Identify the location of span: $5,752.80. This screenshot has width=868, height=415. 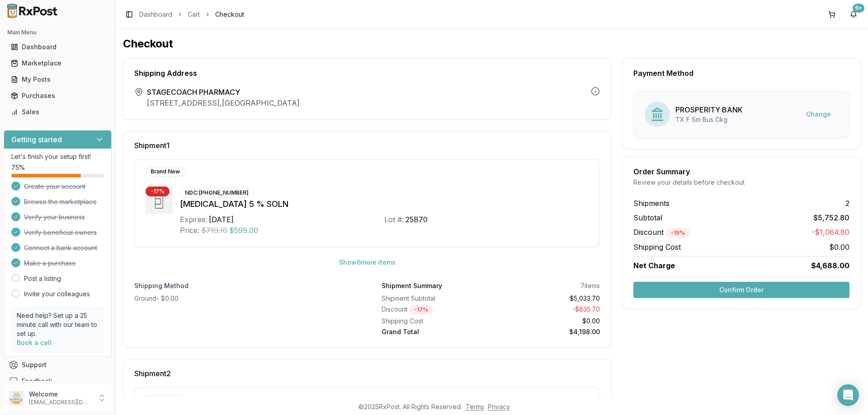
(831, 218).